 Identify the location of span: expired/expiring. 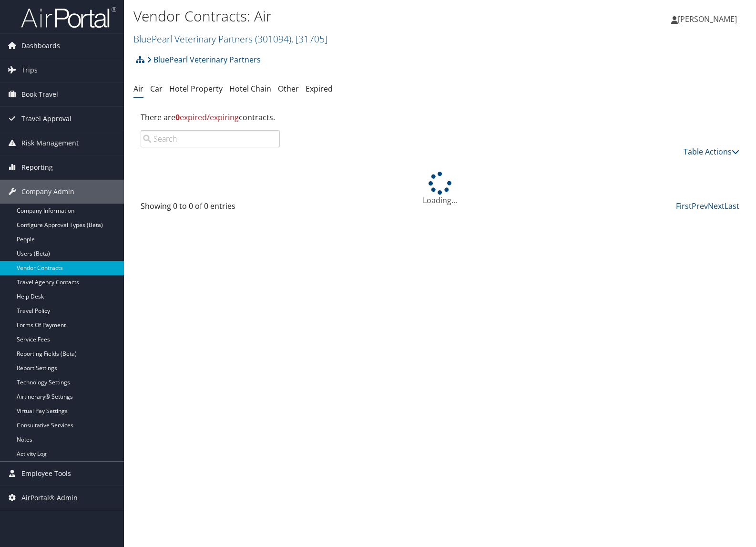
(207, 117).